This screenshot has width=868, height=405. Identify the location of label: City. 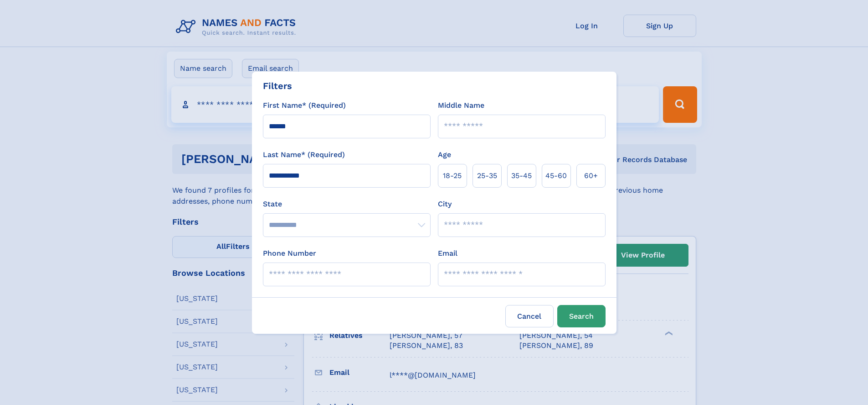
(445, 204).